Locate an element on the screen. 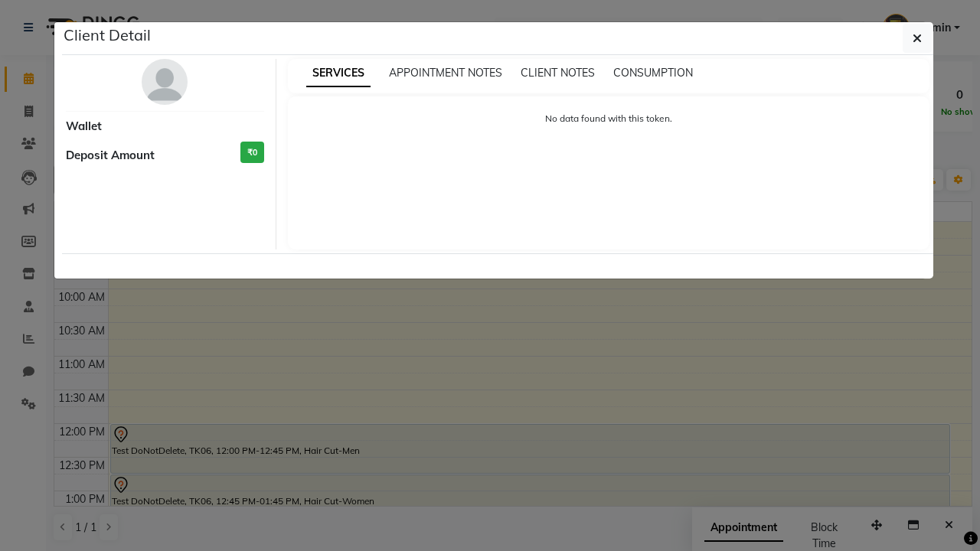  span: APPOINTMENT NOTES is located at coordinates (445, 73).